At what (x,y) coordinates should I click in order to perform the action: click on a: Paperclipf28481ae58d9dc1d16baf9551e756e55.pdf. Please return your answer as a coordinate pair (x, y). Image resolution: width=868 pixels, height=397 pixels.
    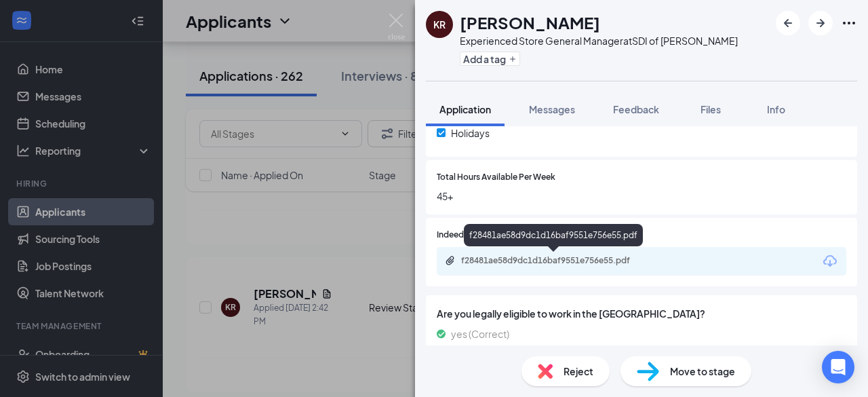
    Looking at the image, I should click on (554, 261).